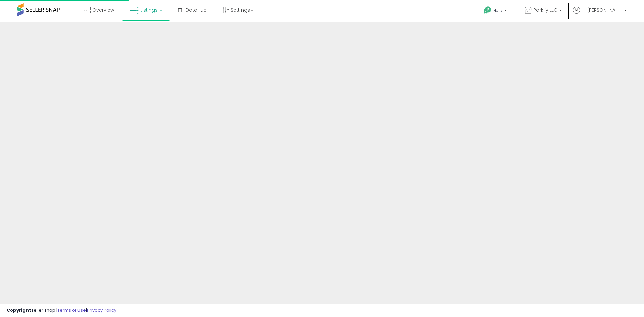  Describe the element at coordinates (498, 10) in the screenshot. I see `span: Help` at that location.